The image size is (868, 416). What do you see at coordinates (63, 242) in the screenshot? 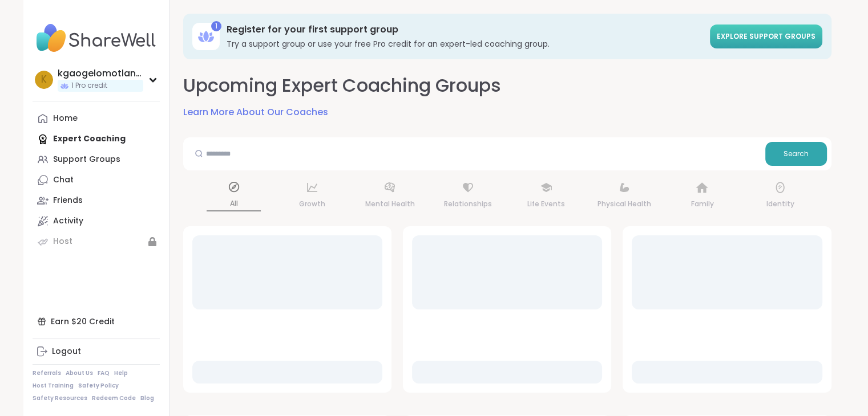
I see `div: Host` at bounding box center [63, 242].